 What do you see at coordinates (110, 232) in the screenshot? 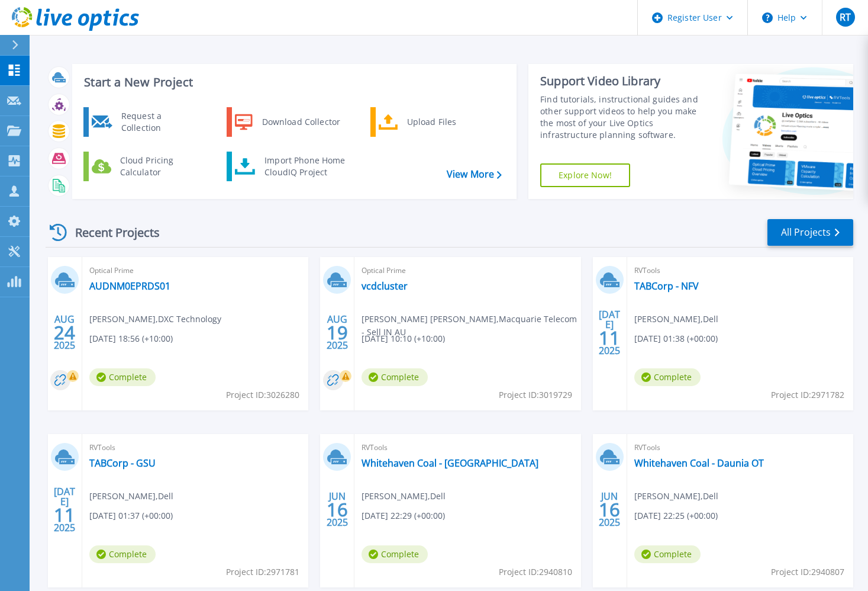
I see `div: Recent Projects` at bounding box center [110, 232].